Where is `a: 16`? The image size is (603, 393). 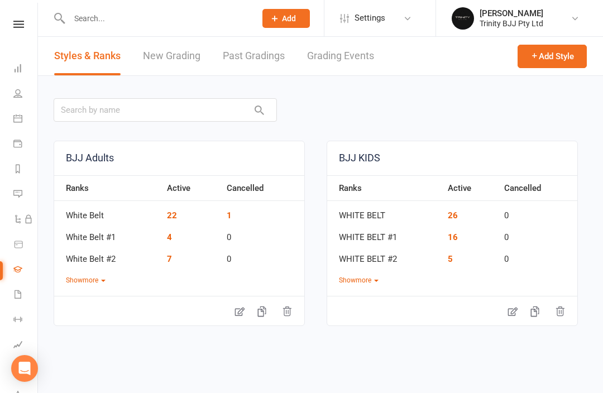 a: 16 is located at coordinates (453, 237).